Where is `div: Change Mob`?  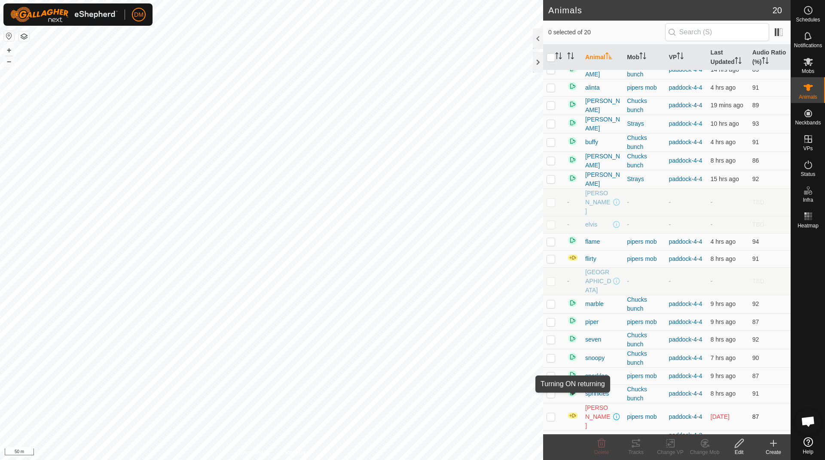
div: Change Mob is located at coordinates (704, 453).